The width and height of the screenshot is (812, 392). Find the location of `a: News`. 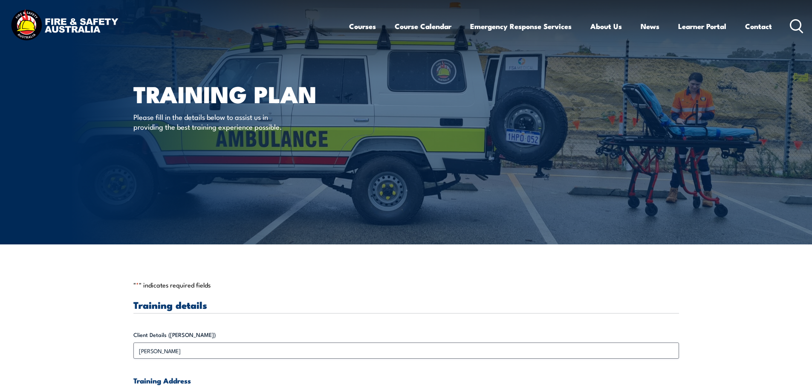

a: News is located at coordinates (650, 26).